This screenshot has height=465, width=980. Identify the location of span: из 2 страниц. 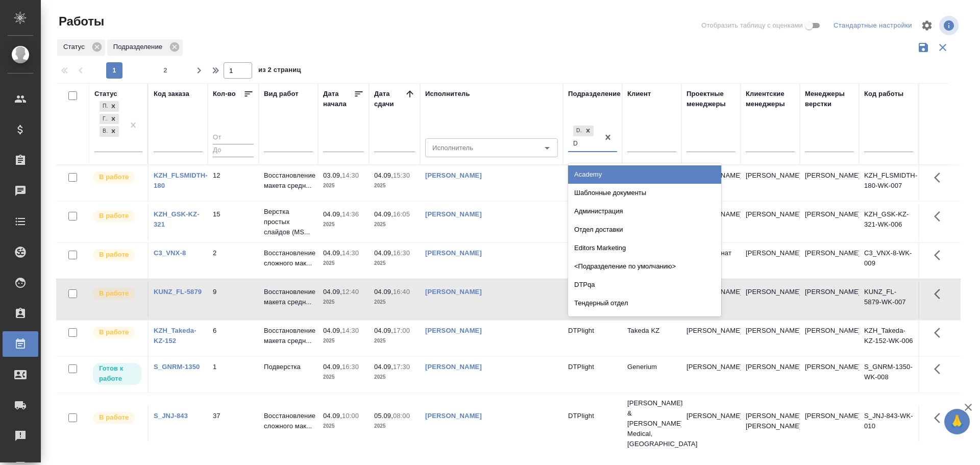
(280, 71).